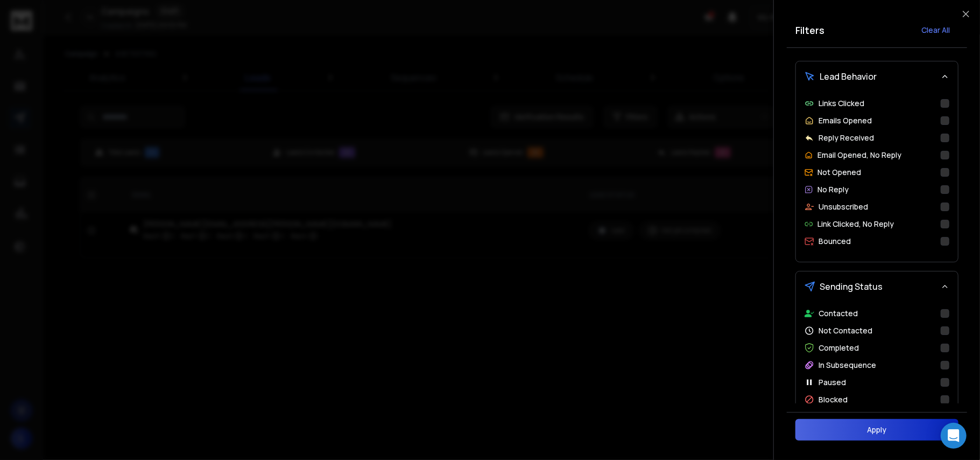 The image size is (980, 460). Describe the element at coordinates (877, 287) in the screenshot. I see `button: Sending Status` at that location.